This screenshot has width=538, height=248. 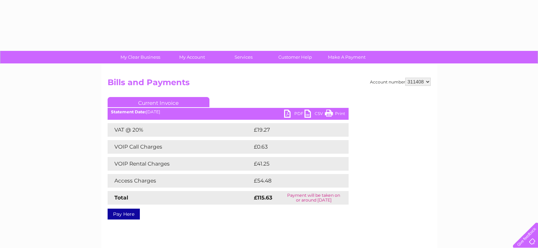 What do you see at coordinates (400, 82) in the screenshot?
I see `div: Account number` at bounding box center [400, 82].